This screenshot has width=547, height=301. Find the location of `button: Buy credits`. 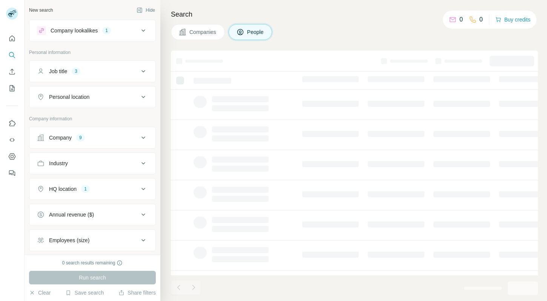

button: Buy credits is located at coordinates (512, 20).